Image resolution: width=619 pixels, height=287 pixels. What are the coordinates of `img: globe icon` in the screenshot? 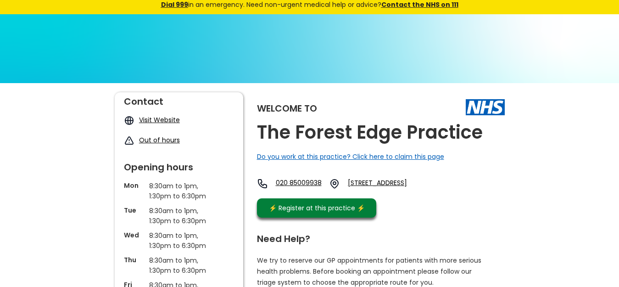 It's located at (129, 120).